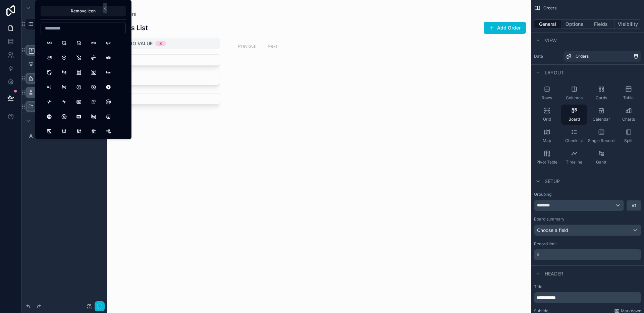 The width and height of the screenshot is (644, 313). Describe the element at coordinates (575, 119) in the screenshot. I see `span: Board` at that location.